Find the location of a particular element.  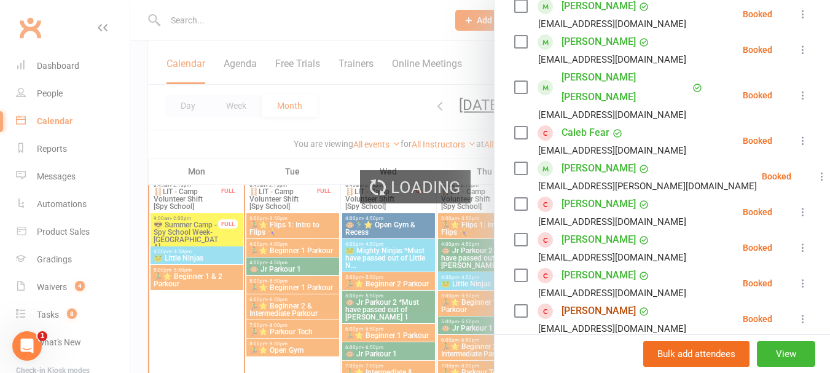

button: View is located at coordinates (786, 354).